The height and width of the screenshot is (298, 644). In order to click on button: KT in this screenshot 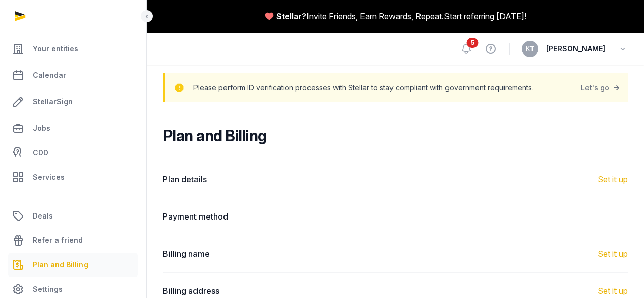, I will do `click(530, 49)`.